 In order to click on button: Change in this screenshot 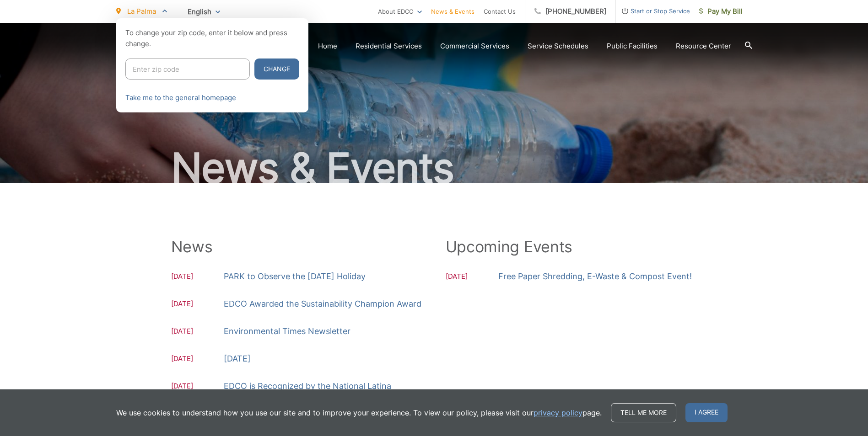, I will do `click(277, 69)`.